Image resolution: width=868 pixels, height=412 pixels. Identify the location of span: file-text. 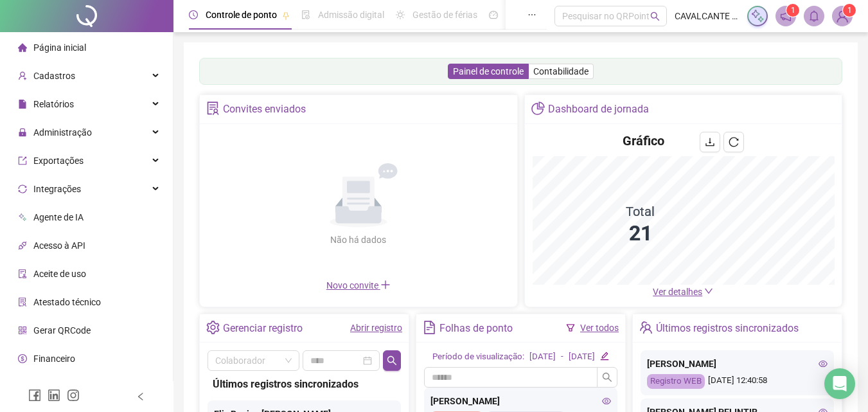
(429, 327).